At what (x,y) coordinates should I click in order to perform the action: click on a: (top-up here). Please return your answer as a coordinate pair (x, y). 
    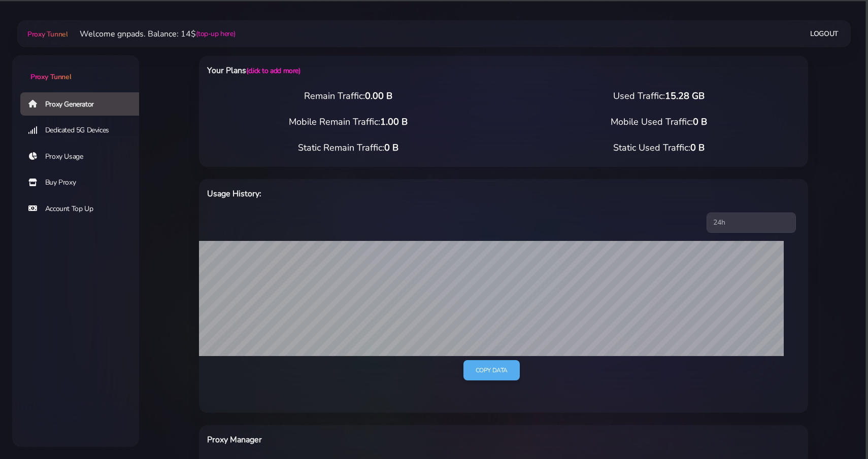
    Looking at the image, I should click on (215, 33).